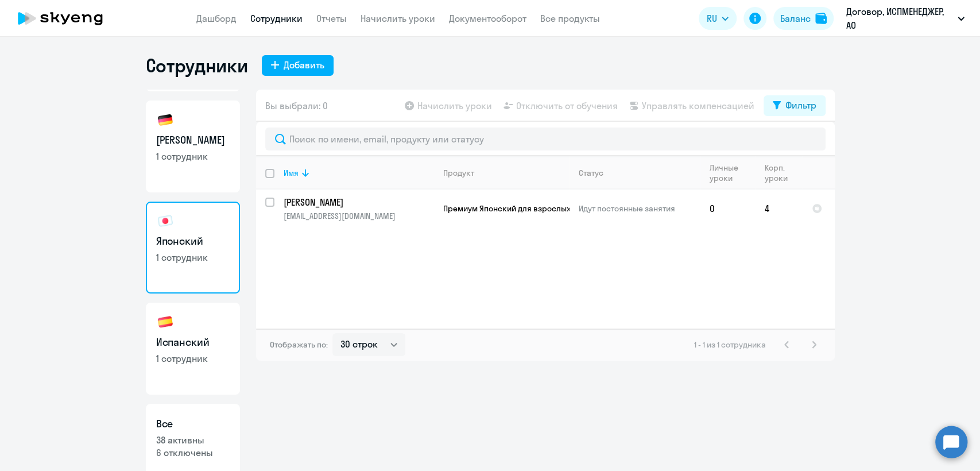  What do you see at coordinates (192, 453) in the screenshot?
I see `p: 6 отключены` at bounding box center [192, 453].